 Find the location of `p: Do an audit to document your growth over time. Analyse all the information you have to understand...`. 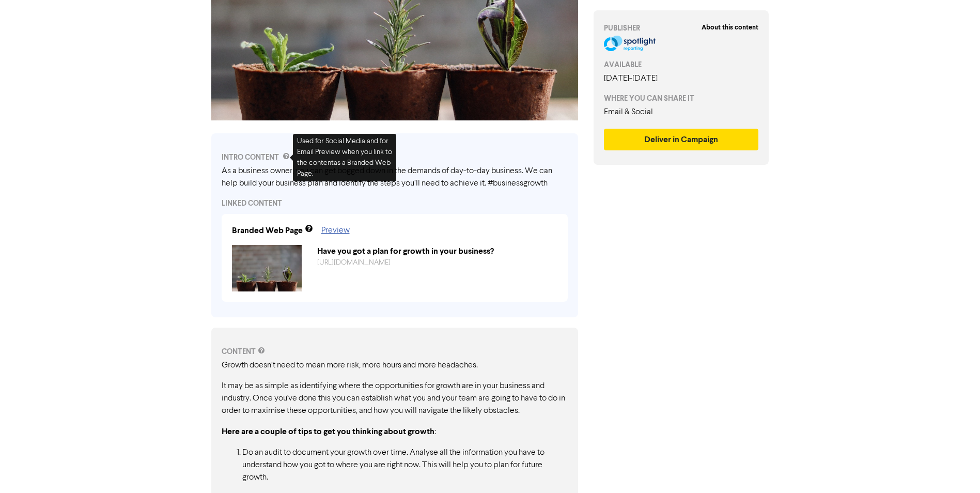

p: Do an audit to document your growth over time. Analyse all the information you have to understand... is located at coordinates (405, 465).